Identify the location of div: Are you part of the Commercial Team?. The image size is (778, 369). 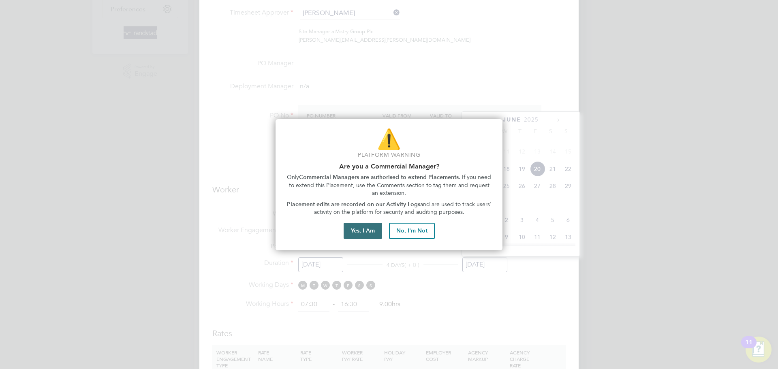
(389, 185).